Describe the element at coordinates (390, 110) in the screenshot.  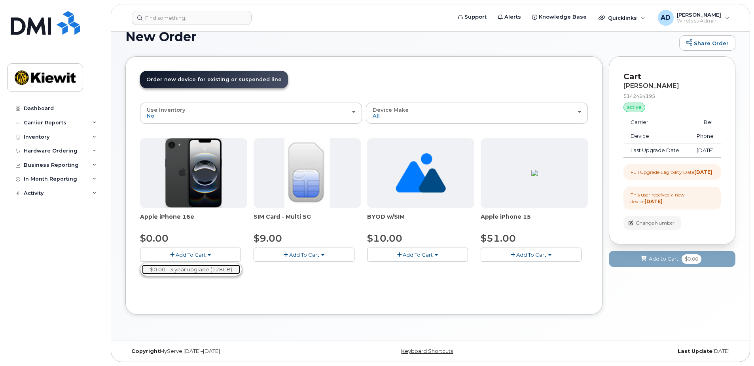
I see `span: Device Make` at that location.